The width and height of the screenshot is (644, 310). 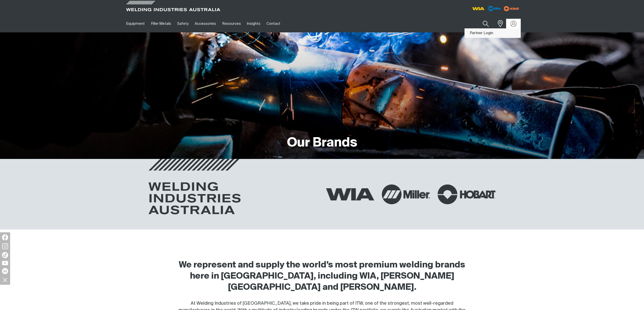 I want to click on img: hide socials, so click(x=5, y=280).